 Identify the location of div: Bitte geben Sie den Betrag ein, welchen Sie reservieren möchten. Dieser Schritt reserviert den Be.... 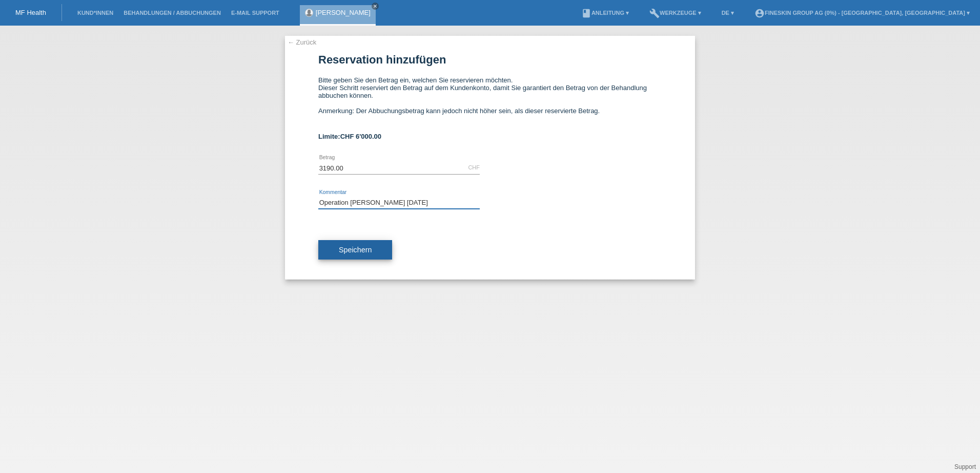
(490, 99).